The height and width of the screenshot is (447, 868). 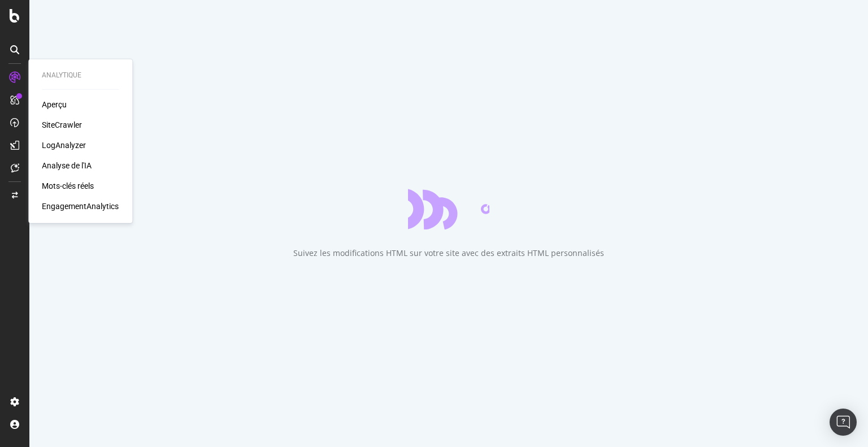 I want to click on font: LogAnalyzer, so click(x=64, y=145).